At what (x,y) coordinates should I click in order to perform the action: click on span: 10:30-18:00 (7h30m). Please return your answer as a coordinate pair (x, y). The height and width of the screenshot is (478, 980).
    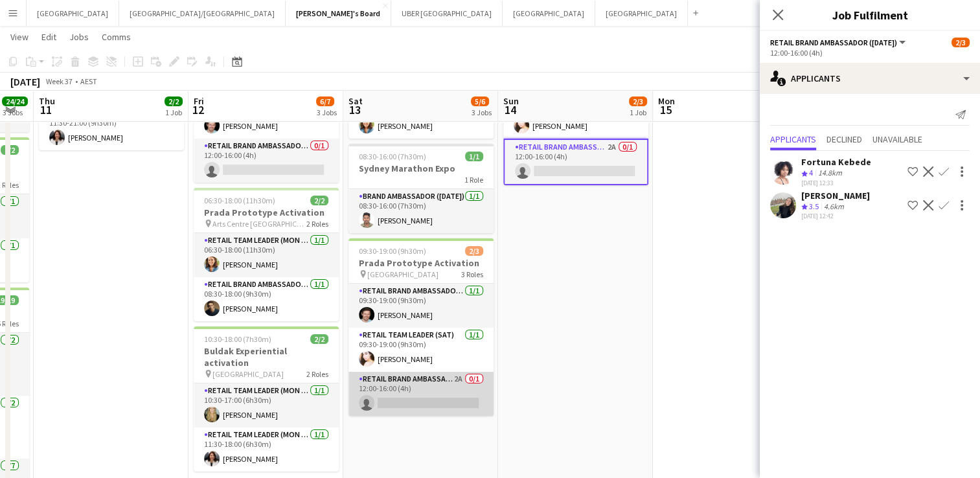
    Looking at the image, I should click on (238, 339).